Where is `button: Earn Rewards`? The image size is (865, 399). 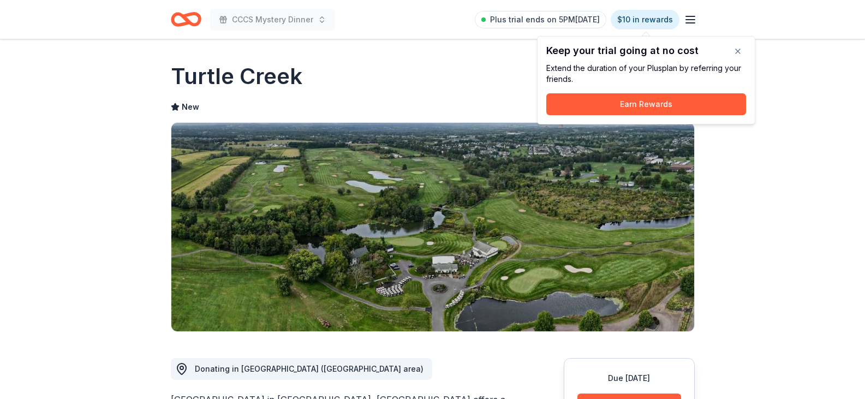 button: Earn Rewards is located at coordinates (646, 104).